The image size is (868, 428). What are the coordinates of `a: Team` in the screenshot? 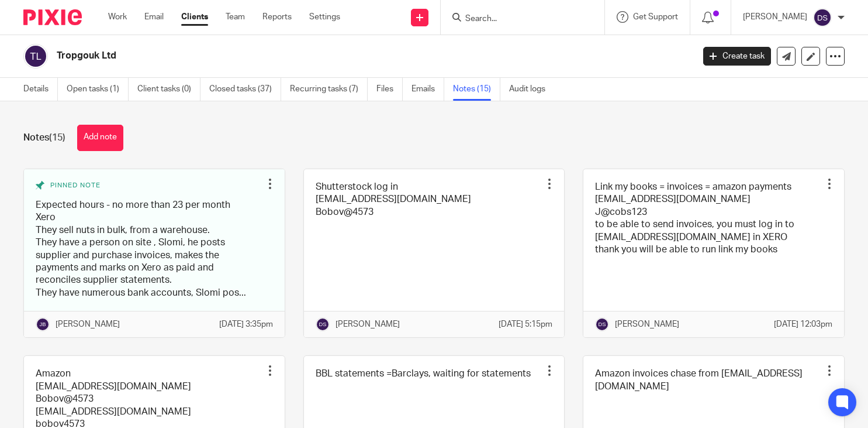 It's located at (235, 17).